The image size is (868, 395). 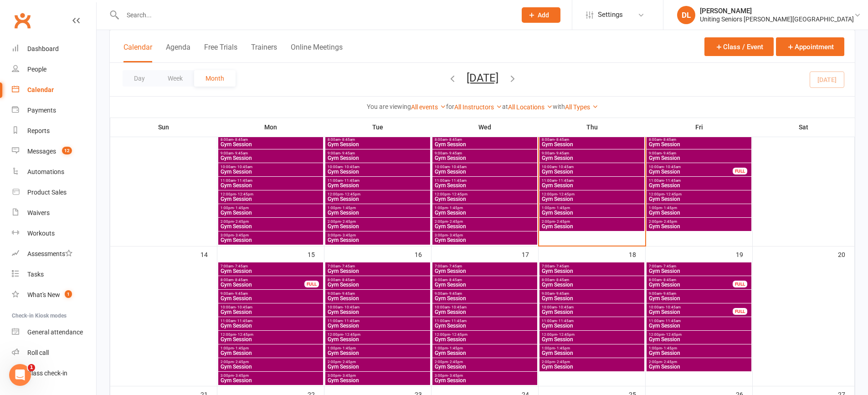 I want to click on a: Automations, so click(x=54, y=172).